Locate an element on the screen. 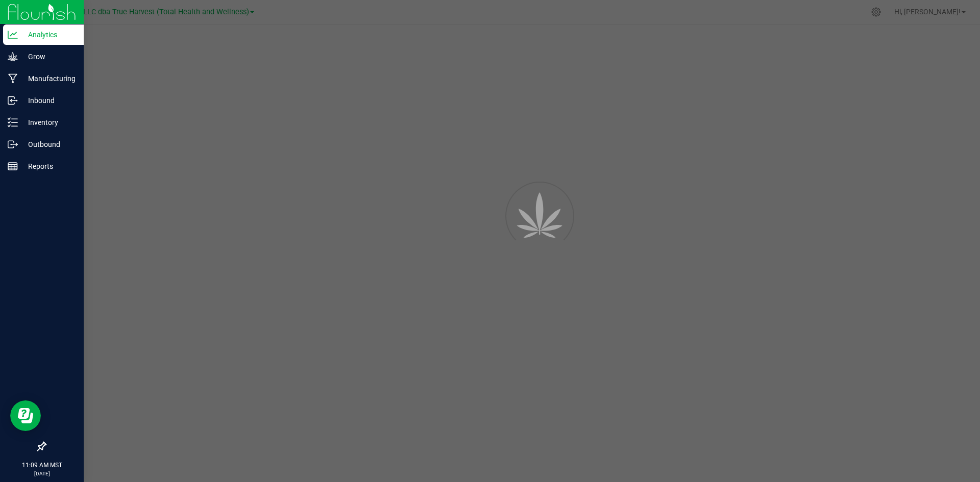  inline-svg: Inbound is located at coordinates (13, 100).